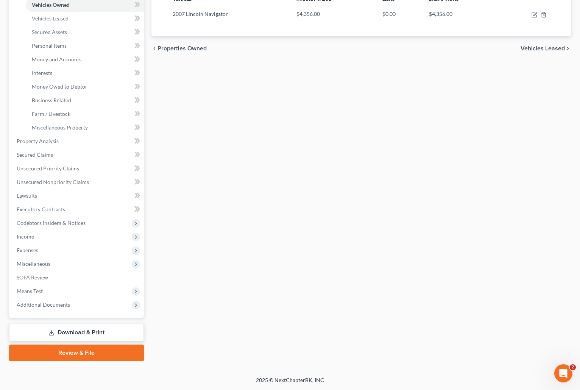 The height and width of the screenshot is (390, 580). Describe the element at coordinates (155, 48) in the screenshot. I see `i: chevron_left` at that location.